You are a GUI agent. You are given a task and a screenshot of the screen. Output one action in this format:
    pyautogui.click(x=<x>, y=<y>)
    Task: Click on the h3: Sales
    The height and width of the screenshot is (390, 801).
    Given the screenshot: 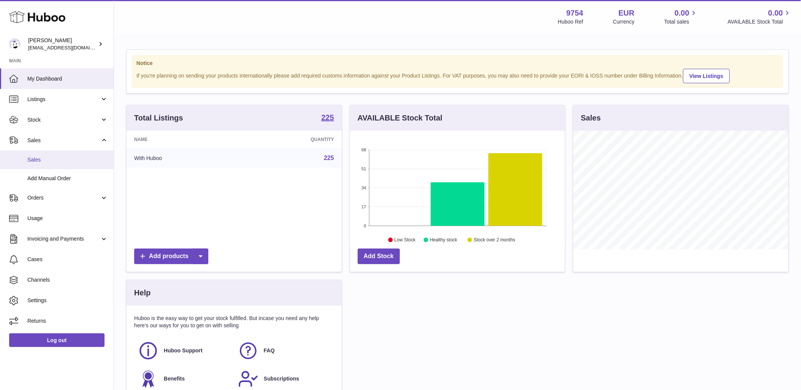 What is the action you would take?
    pyautogui.click(x=591, y=118)
    